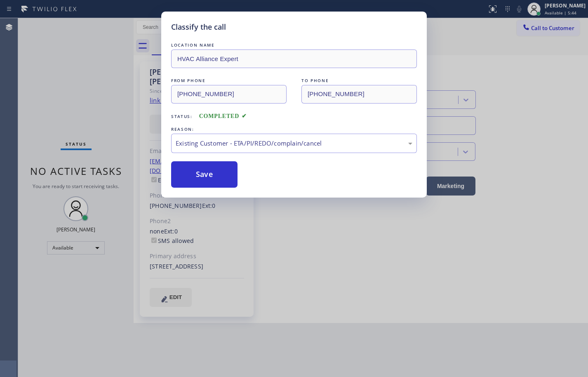  I want to click on div: REASON:, so click(294, 129).